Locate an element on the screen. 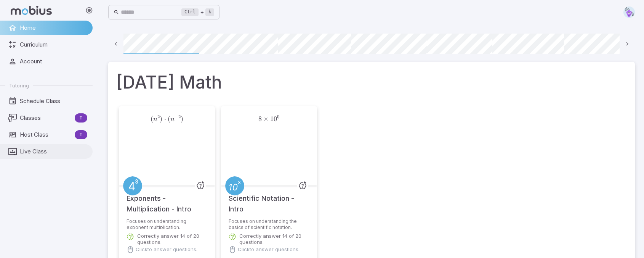 Image resolution: width=644 pixels, height=258 pixels. span: Curriculum is located at coordinates (54, 45).